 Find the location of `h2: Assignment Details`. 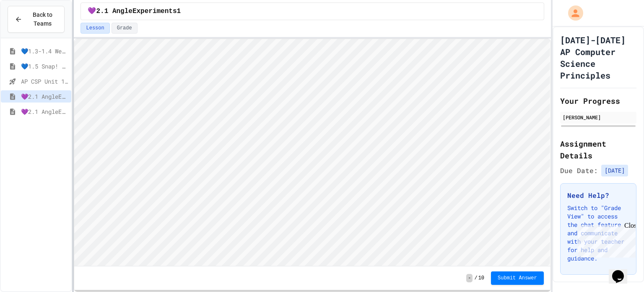

h2: Assignment Details is located at coordinates (598, 149).